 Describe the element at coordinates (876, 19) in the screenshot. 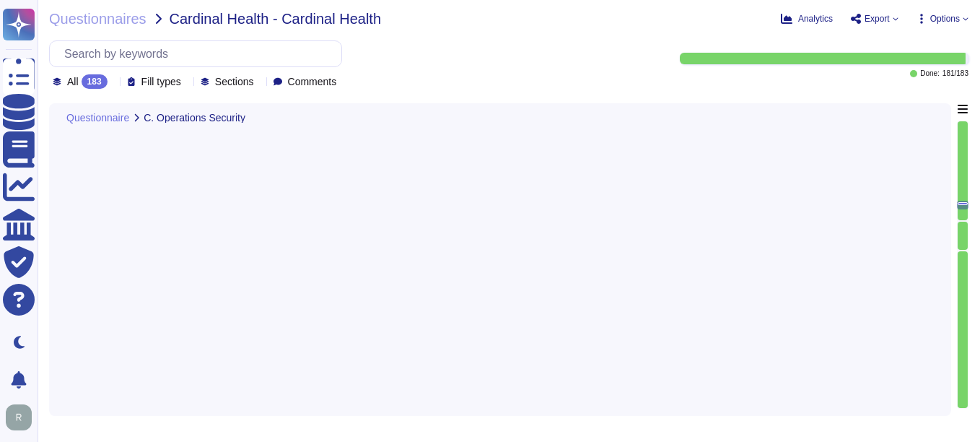

I see `span: Export` at that location.